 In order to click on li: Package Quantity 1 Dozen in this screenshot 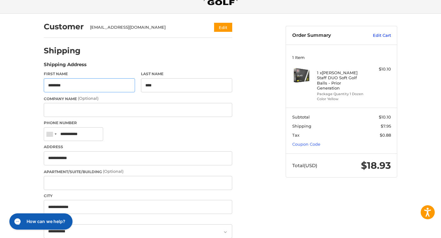, I will do `click(340, 94)`.